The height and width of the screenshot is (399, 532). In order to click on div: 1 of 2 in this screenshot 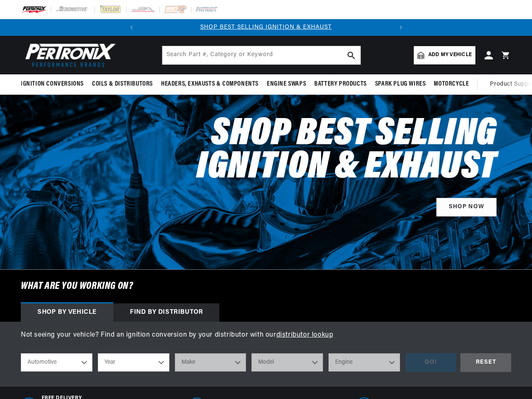, I will do `click(266, 27)`.